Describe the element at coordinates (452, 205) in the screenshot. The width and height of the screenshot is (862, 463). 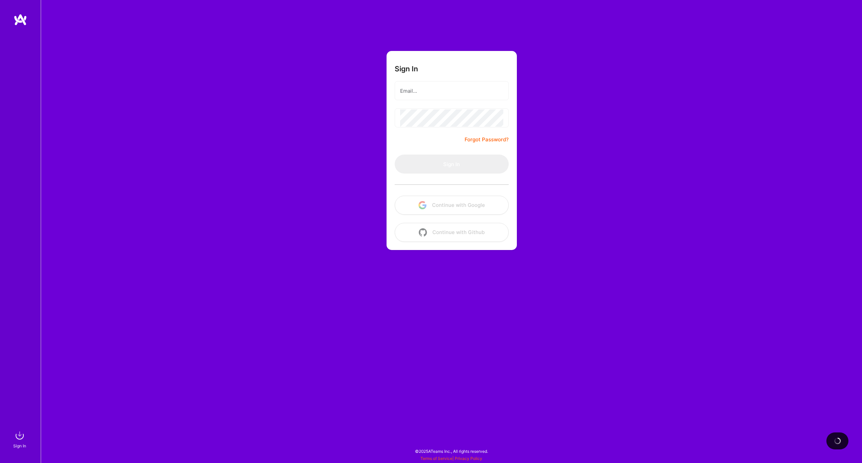
I see `button: Continue with Google` at that location.